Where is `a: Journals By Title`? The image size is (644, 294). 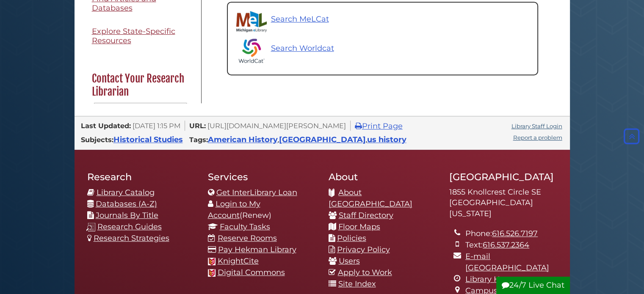
a: Journals By Title is located at coordinates (127, 216).